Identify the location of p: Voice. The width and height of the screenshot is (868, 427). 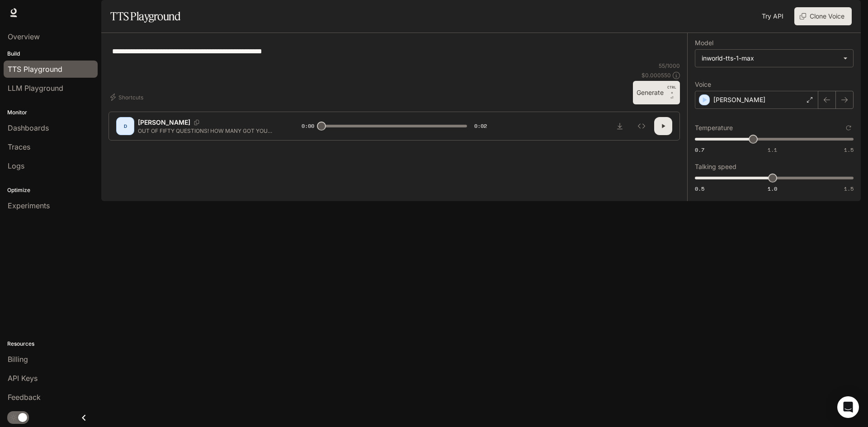
(703, 84).